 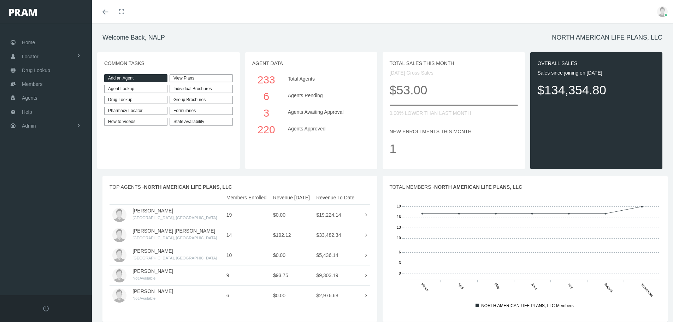 What do you see at coordinates (454, 131) in the screenshot?
I see `p: NEW ENROLLMENTS THIS MONTH` at bounding box center [454, 131].